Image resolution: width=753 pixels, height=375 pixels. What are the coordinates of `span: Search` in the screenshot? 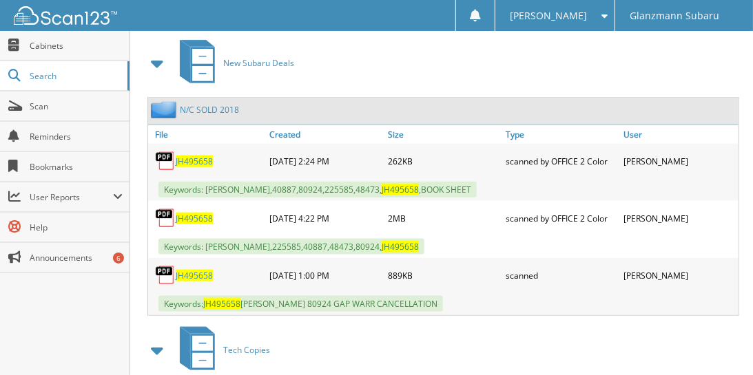 It's located at (75, 76).